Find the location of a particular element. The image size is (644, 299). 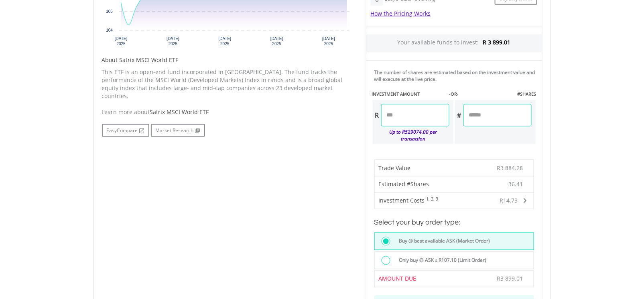

span: AMOUNT DUE is located at coordinates (398, 279).